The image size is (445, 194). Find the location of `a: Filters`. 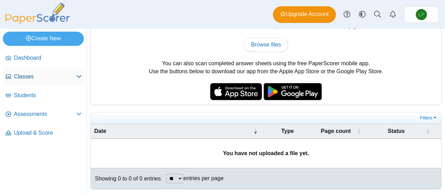

a: Filters is located at coordinates (429, 118).